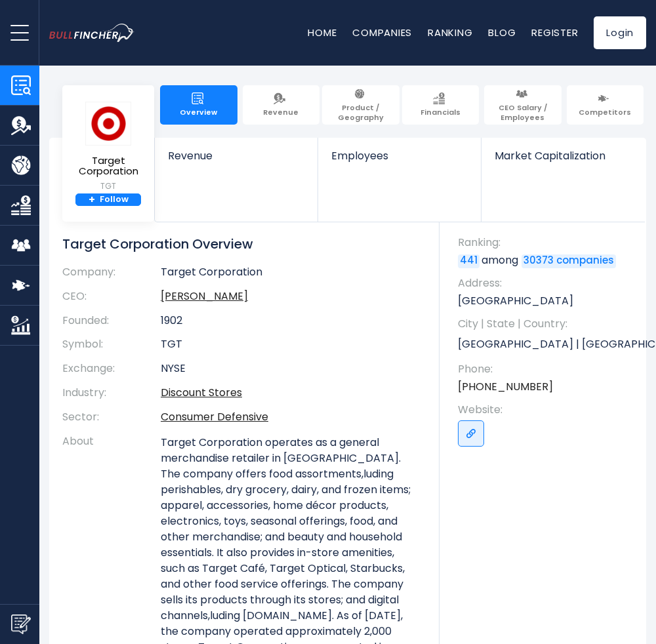 The image size is (656, 644). Describe the element at coordinates (523, 112) in the screenshot. I see `span: CEO Salary / Employees` at that location.